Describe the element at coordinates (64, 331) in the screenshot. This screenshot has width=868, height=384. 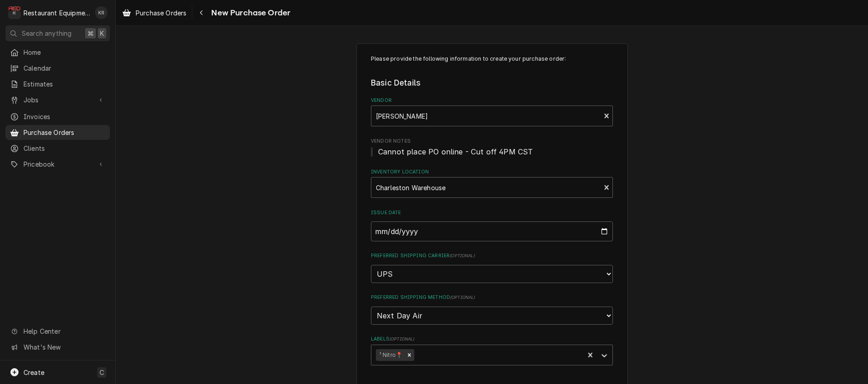
I see `span: Help Center` at that location.